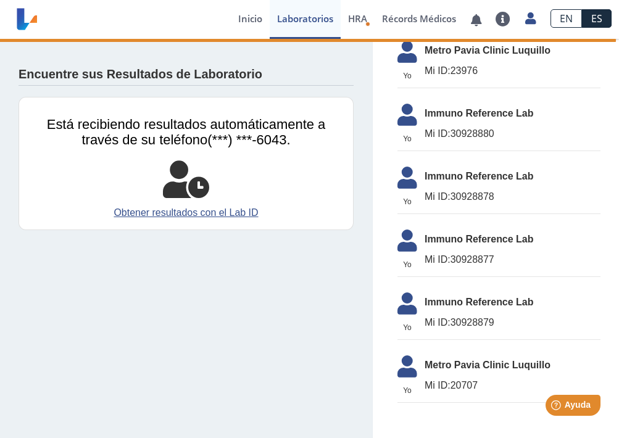 Image resolution: width=619 pixels, height=438 pixels. What do you see at coordinates (512, 197) in the screenshot?
I see `span: 30928878` at bounding box center [512, 197].